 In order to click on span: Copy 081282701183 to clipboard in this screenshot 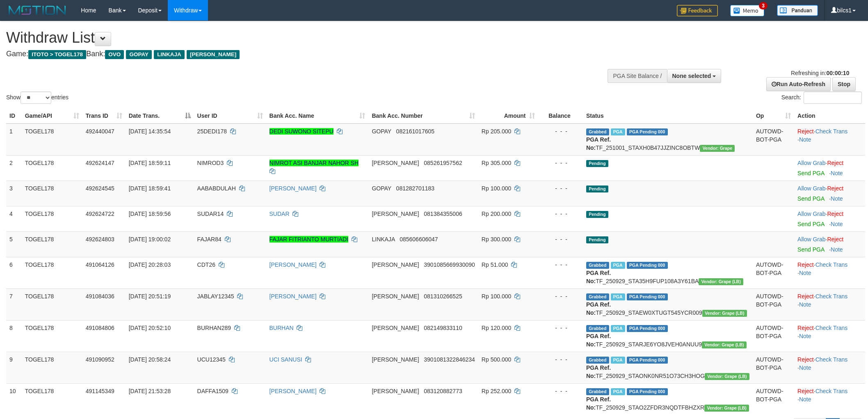, I will do `click(415, 188)`.